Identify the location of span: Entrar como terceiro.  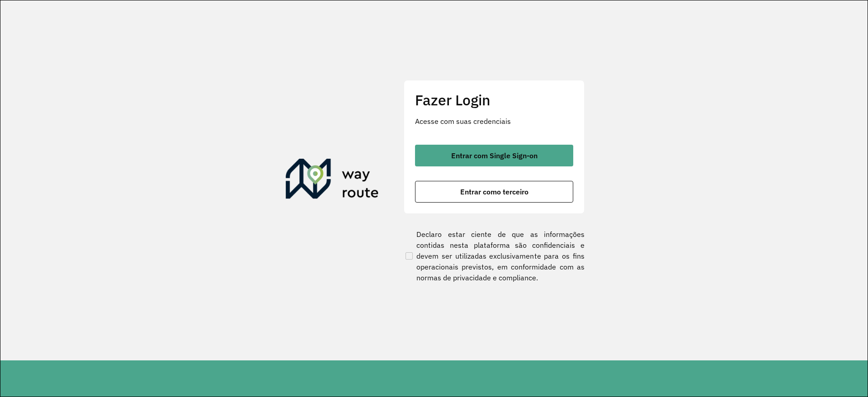
(494, 192).